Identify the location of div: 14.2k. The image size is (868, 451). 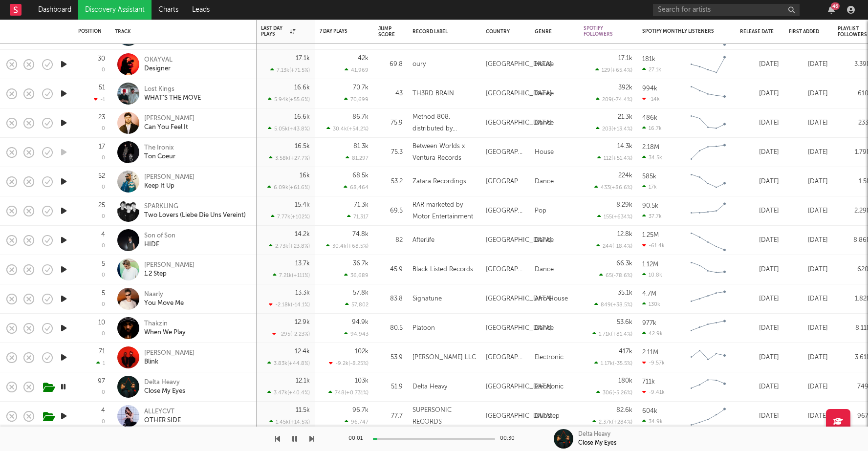
(302, 234).